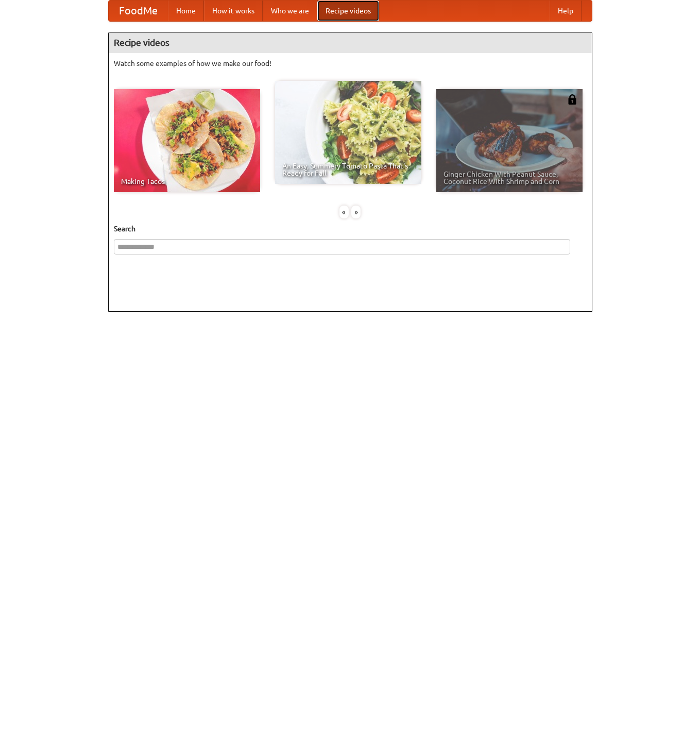 This screenshot has width=700, height=729. I want to click on a: Making Tacos, so click(187, 140).